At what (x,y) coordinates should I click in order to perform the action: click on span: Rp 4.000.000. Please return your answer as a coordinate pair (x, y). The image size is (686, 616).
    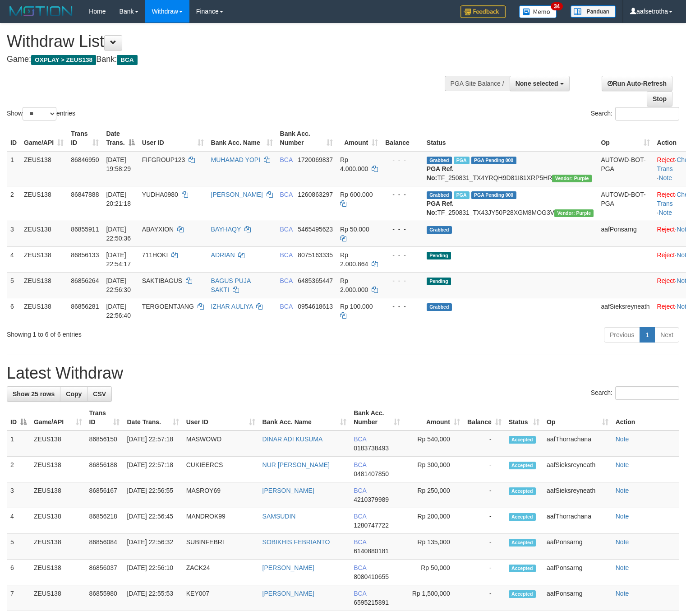
    Looking at the image, I should click on (354, 164).